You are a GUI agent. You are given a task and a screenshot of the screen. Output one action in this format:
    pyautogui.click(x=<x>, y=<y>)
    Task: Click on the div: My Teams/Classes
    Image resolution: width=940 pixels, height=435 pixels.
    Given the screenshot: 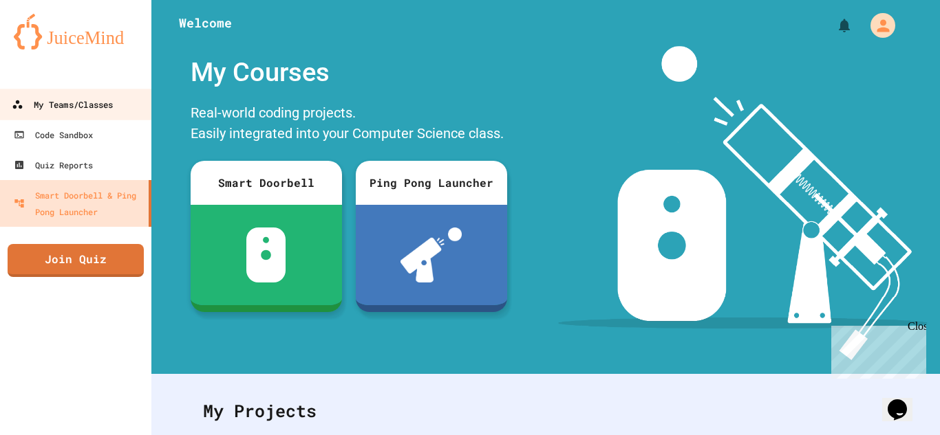 What is the action you would take?
    pyautogui.click(x=62, y=105)
    